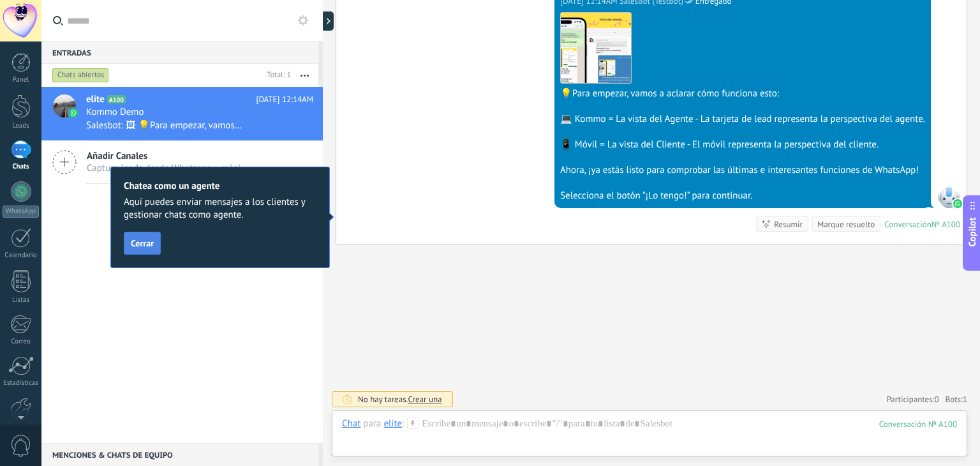 The height and width of the screenshot is (466, 980). I want to click on span: Copilot, so click(973, 232).